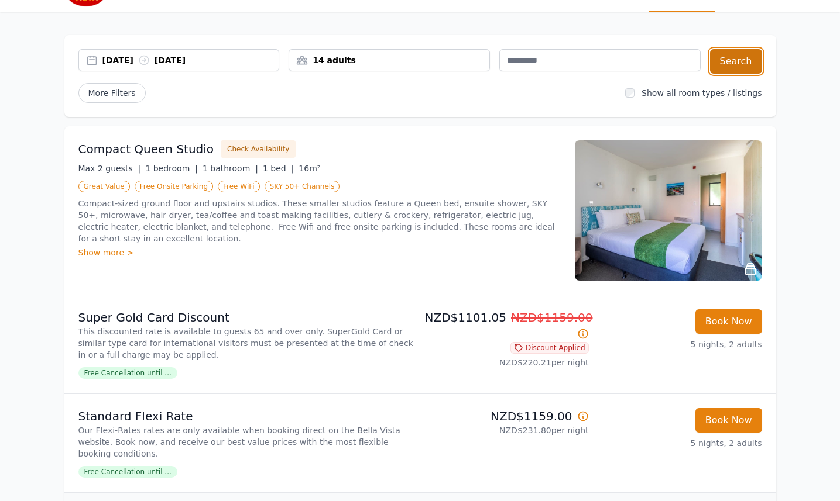 This screenshot has height=501, width=840. I want to click on span: Free Onsite Parking, so click(174, 187).